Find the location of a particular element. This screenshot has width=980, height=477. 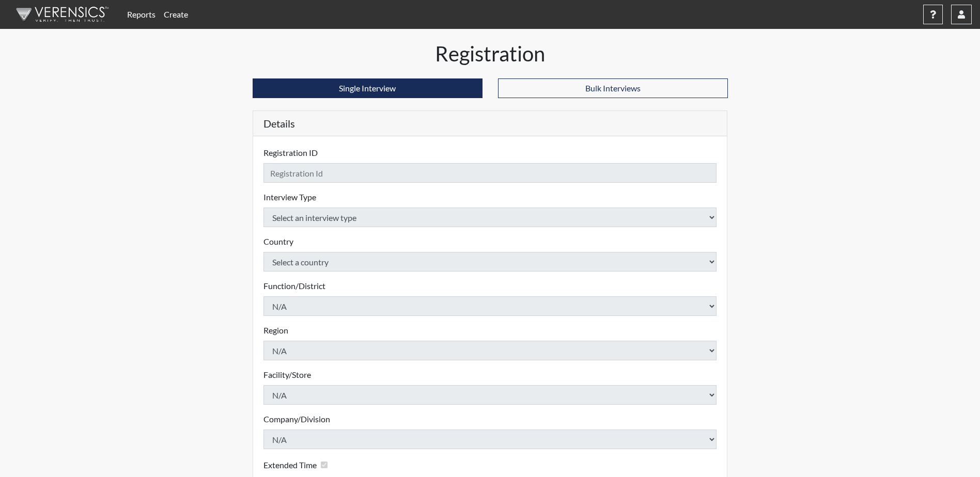

button: Single Interview is located at coordinates (367, 88).